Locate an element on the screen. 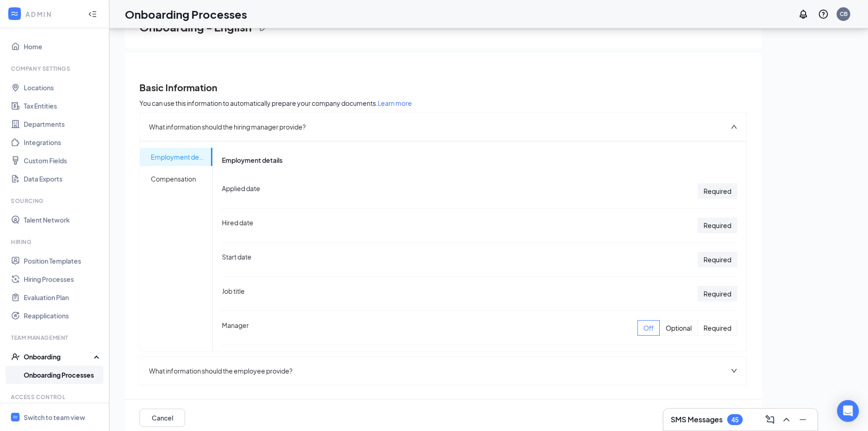 The image size is (868, 431). a: Position Templates is located at coordinates (63, 261).